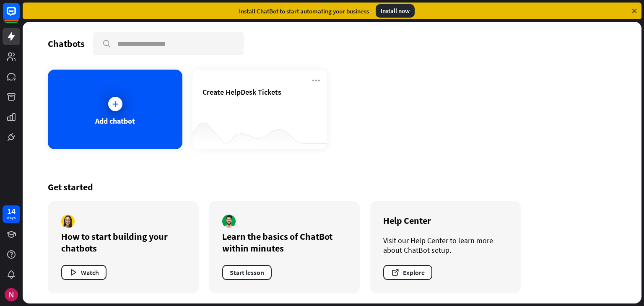  I want to click on div: How to start building your chatbots, so click(123, 243).